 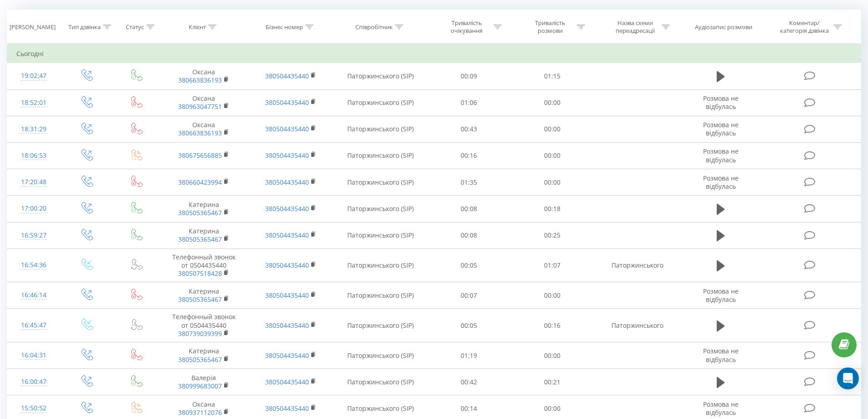 What do you see at coordinates (848, 378) in the screenshot?
I see `div: Open Intercom Messenger` at bounding box center [848, 378].